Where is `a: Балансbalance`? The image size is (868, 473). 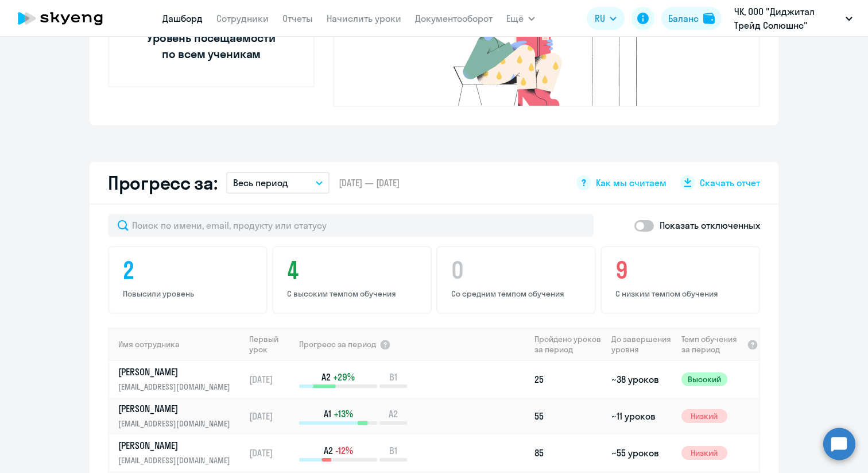 a: Балансbalance is located at coordinates (691, 18).